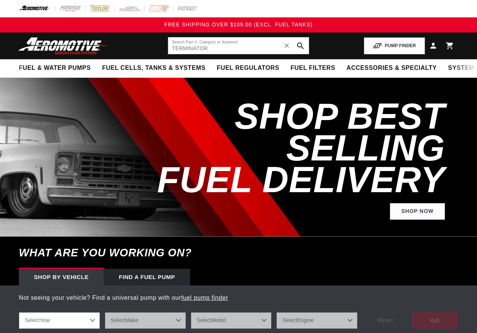 The image size is (477, 333). What do you see at coordinates (395, 46) in the screenshot?
I see `button: PUMP FINDER` at bounding box center [395, 46].